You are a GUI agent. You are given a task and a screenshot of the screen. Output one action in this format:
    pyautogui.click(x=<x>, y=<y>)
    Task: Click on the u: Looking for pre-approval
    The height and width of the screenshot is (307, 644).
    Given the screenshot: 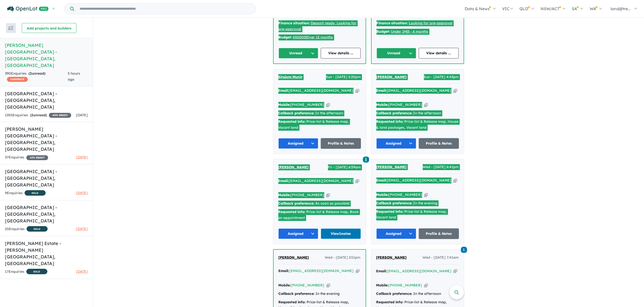 What is the action you would take?
    pyautogui.click(x=431, y=23)
    